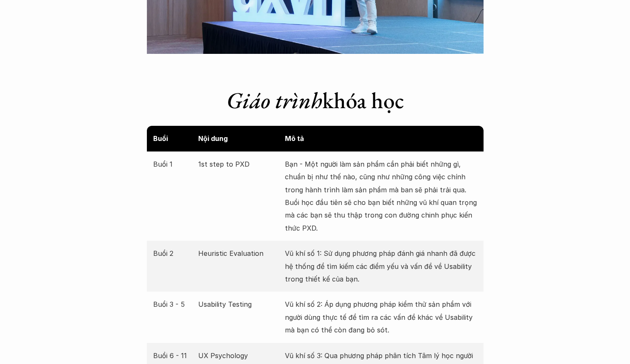 This screenshot has width=630, height=364. Describe the element at coordinates (240, 164) in the screenshot. I see `p: 1st step to PXD` at that location.